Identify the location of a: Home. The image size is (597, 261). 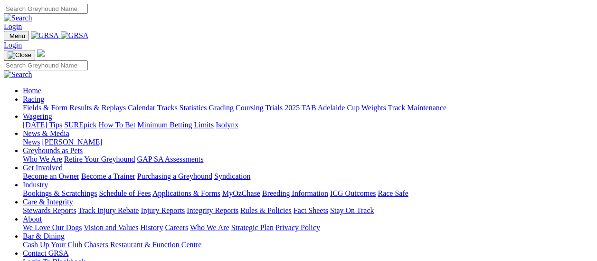
(32, 90).